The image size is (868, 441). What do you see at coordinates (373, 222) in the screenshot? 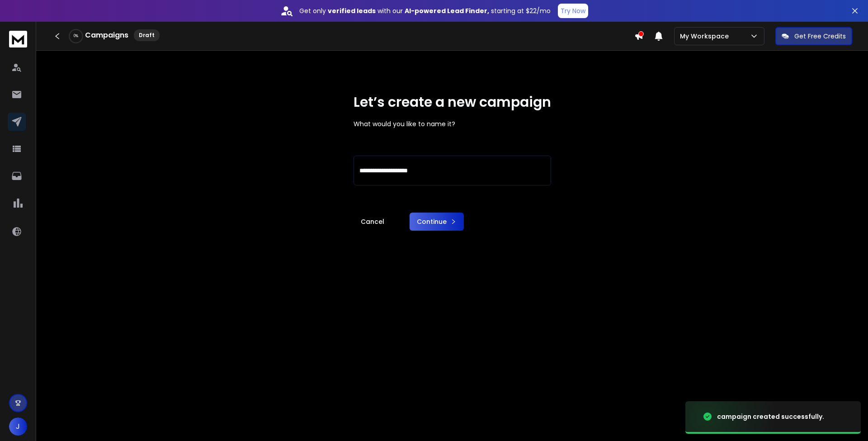
I see `a: Cancel` at bounding box center [373, 222].